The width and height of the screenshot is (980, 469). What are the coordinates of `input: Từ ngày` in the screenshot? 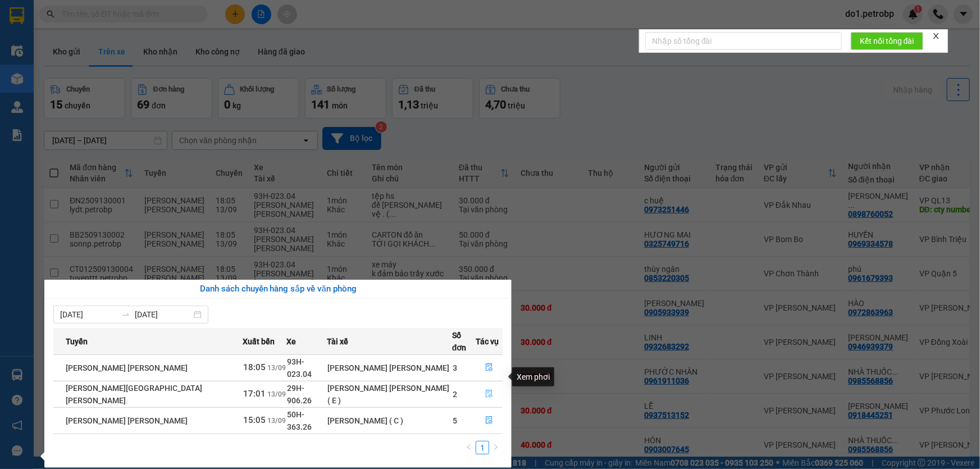 It's located at (89, 314).